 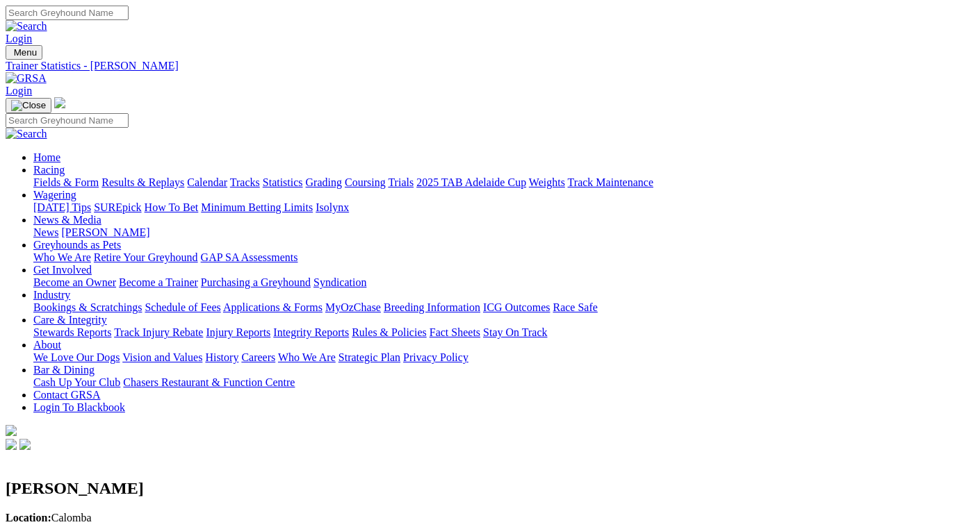 What do you see at coordinates (504, 333) in the screenshot?
I see `div: Care & Integrity` at bounding box center [504, 333].